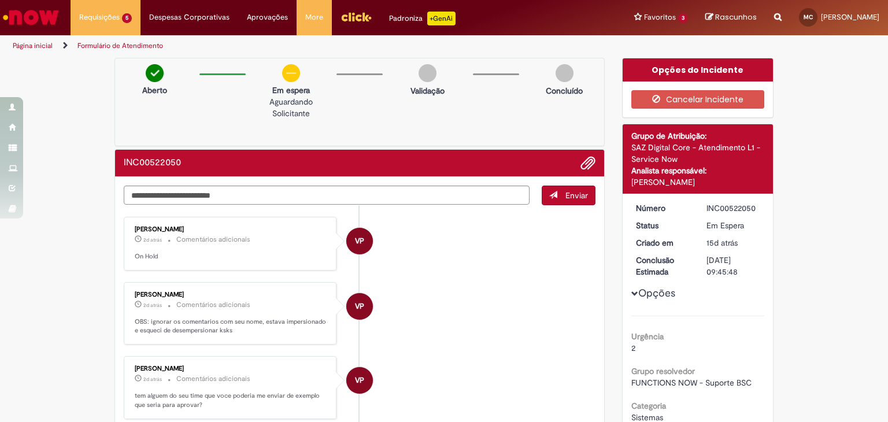 This screenshot has width=888, height=422. Describe the element at coordinates (441, 19) in the screenshot. I see `p: +GenAi` at that location.